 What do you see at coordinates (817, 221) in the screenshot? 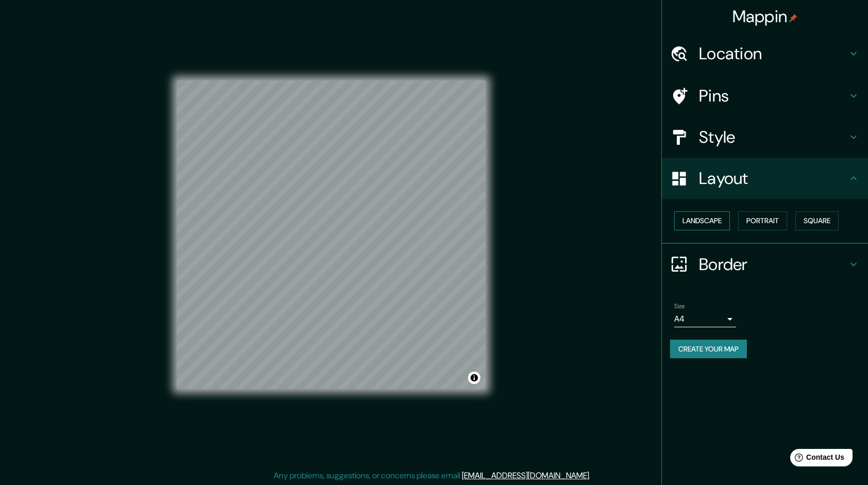
I see `button: Square` at bounding box center [817, 221].